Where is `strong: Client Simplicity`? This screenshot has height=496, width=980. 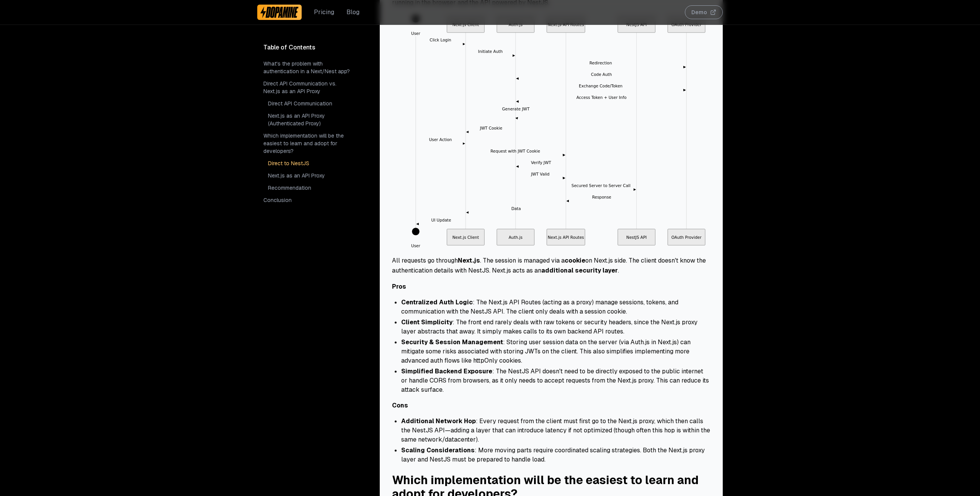 strong: Client Simplicity is located at coordinates (426, 322).